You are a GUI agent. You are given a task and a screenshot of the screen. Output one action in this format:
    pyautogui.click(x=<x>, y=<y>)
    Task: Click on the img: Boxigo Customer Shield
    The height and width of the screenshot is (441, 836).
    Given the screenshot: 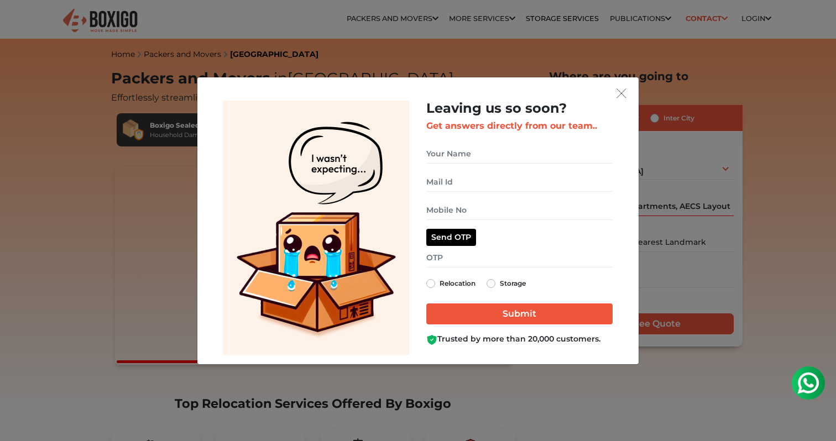 What is the action you would take?
    pyautogui.click(x=432, y=340)
    